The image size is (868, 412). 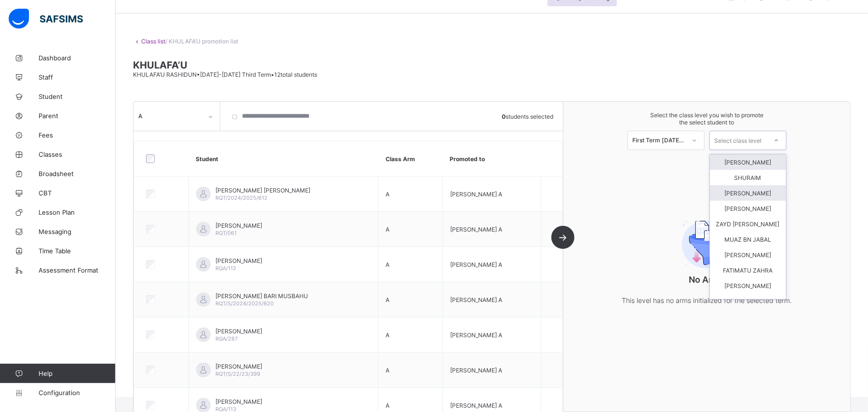 What do you see at coordinates (707, 300) in the screenshot?
I see `p: This level has no arms initialized for the selected term.` at bounding box center [707, 300].